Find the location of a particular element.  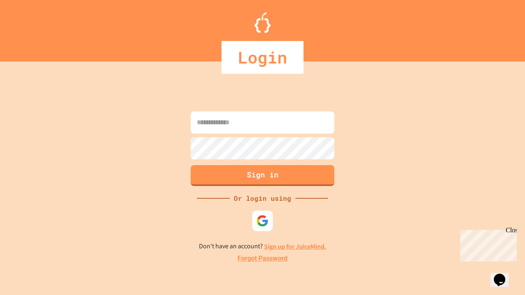

a: Sign up for JuiceMind. is located at coordinates (295, 247).